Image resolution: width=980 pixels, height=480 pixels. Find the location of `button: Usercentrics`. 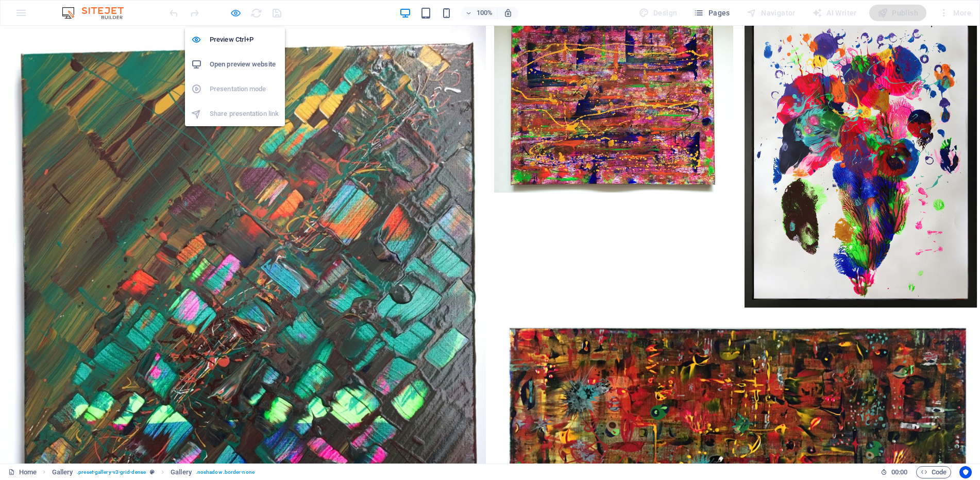

button: Usercentrics is located at coordinates (965, 472).